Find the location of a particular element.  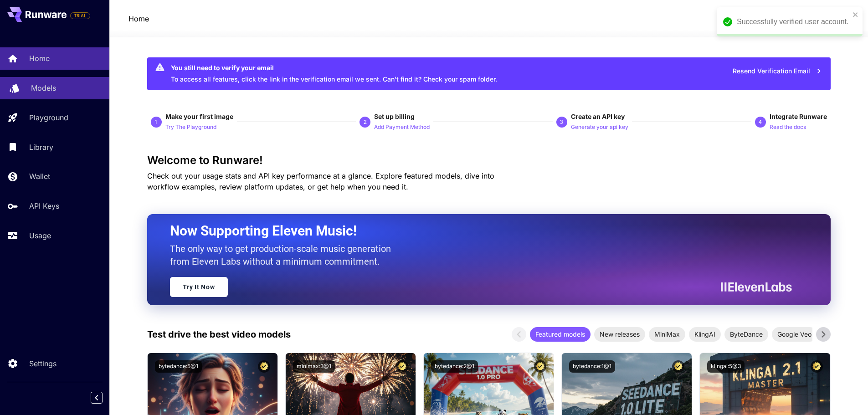

a: Try It Now is located at coordinates (199, 287).